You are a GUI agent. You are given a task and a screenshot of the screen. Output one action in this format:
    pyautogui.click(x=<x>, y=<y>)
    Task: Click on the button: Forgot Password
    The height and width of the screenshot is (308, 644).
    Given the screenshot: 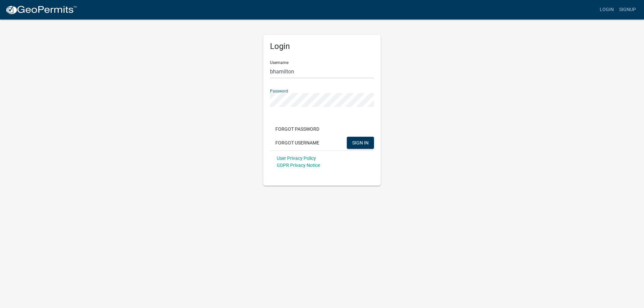 What is the action you would take?
    pyautogui.click(x=297, y=129)
    